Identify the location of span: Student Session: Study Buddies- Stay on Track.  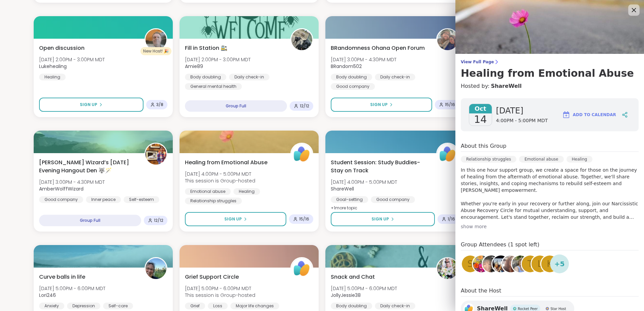
(380, 166).